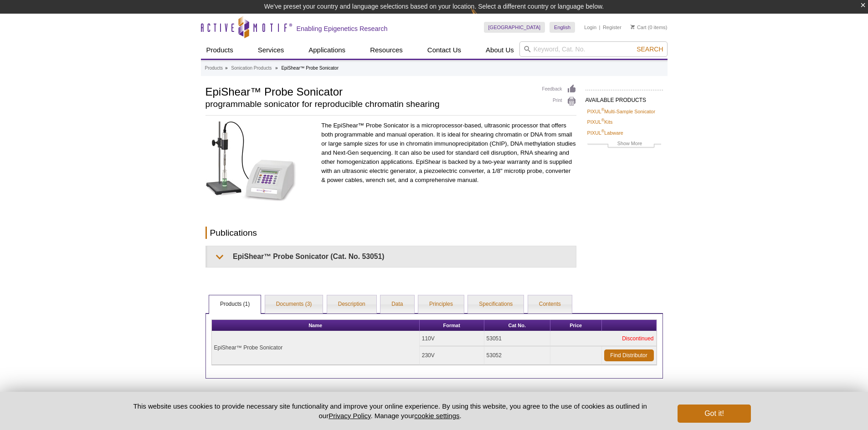  What do you see at coordinates (482, 17) in the screenshot?
I see `img: Change Here` at bounding box center [482, 17].